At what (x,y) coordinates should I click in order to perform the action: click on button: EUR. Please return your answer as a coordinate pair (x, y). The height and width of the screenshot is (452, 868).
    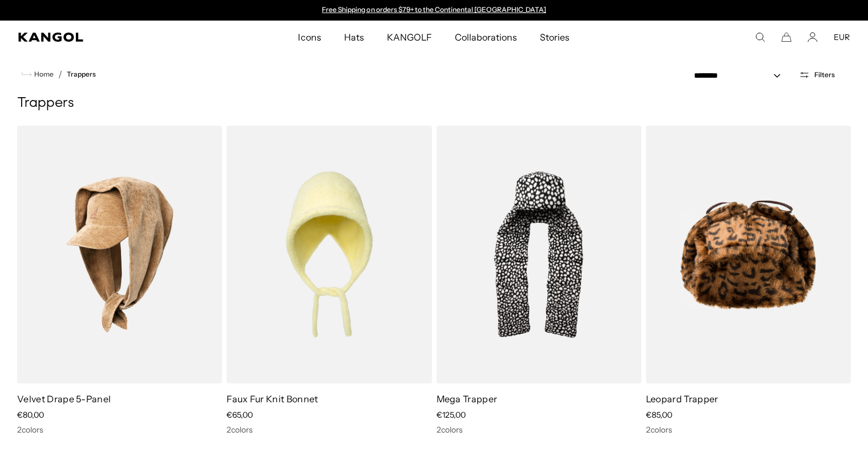
    Looking at the image, I should click on (841, 37).